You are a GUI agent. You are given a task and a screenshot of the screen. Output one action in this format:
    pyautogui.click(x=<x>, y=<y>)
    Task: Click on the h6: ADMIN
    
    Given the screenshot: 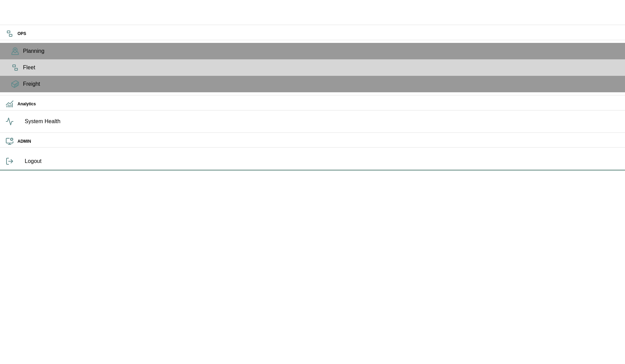 What is the action you would take?
    pyautogui.click(x=318, y=141)
    